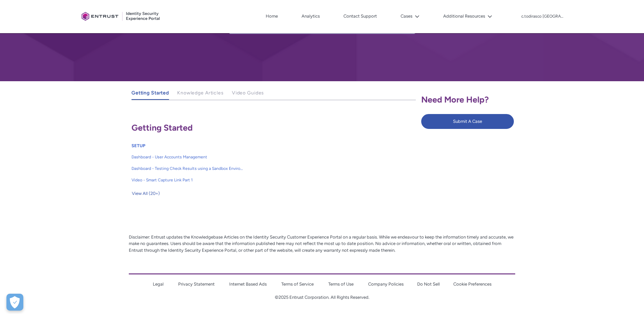 The width and height of the screenshot is (644, 314). I want to click on span: Video Guides, so click(248, 93).